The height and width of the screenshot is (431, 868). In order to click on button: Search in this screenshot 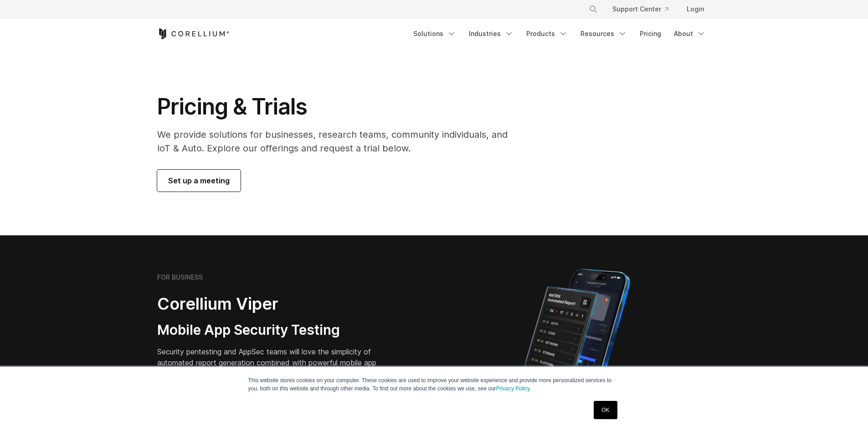, I will do `click(593, 9)`.